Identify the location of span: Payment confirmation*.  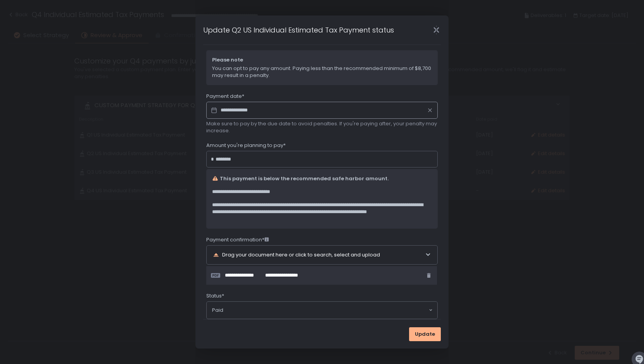
(237, 240).